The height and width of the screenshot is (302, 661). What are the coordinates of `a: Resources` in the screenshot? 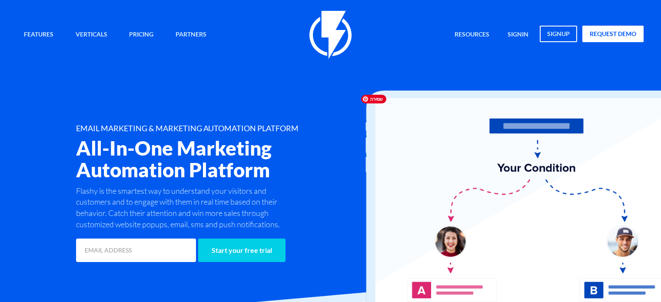 It's located at (472, 35).